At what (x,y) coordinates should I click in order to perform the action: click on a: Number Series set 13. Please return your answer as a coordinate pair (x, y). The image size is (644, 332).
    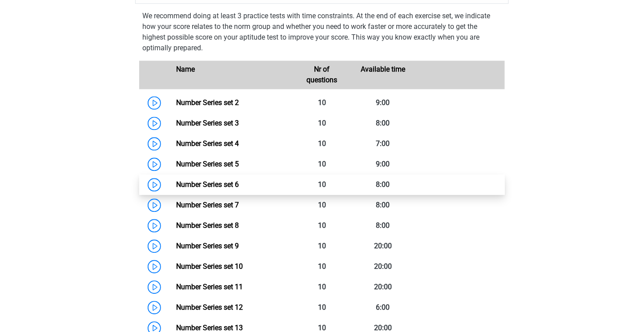
    Looking at the image, I should click on (210, 327).